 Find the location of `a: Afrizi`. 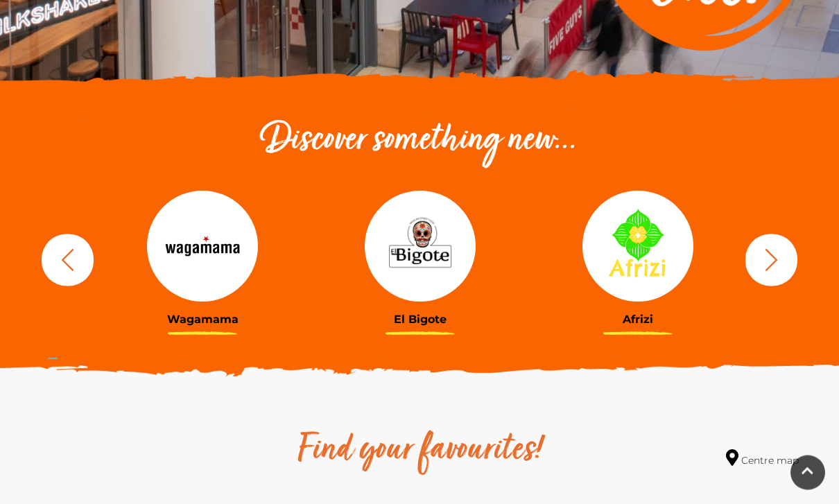

a: Afrizi is located at coordinates (638, 258).